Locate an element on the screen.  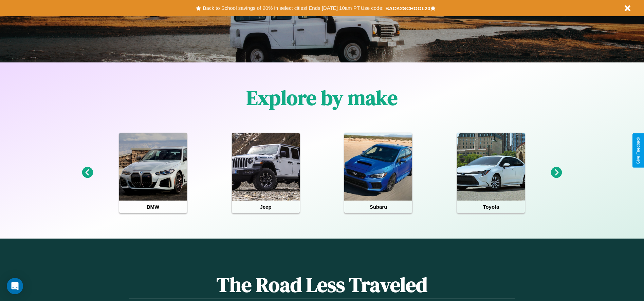
div: Give Feedback is located at coordinates (638, 150).